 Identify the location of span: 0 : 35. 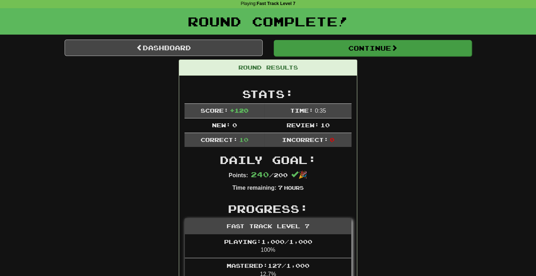
(320, 111).